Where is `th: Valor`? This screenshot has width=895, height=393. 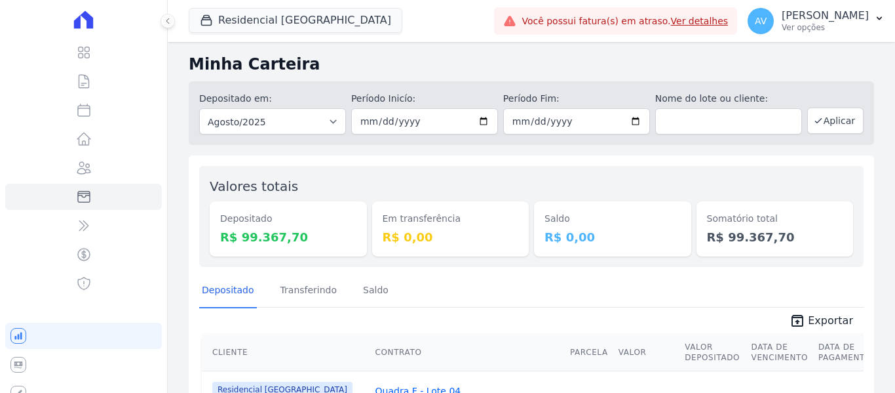
th: Valor is located at coordinates (646, 352).